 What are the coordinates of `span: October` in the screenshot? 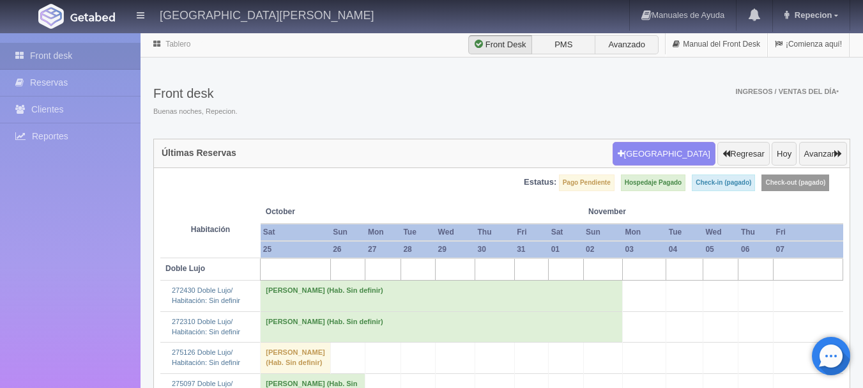 It's located at (313, 211).